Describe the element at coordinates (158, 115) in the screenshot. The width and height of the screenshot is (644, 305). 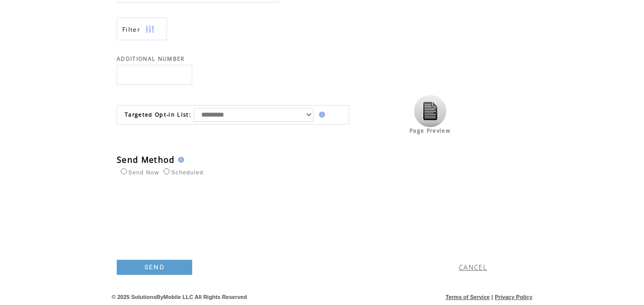
I see `span: Targeted Opt-in List:` at that location.